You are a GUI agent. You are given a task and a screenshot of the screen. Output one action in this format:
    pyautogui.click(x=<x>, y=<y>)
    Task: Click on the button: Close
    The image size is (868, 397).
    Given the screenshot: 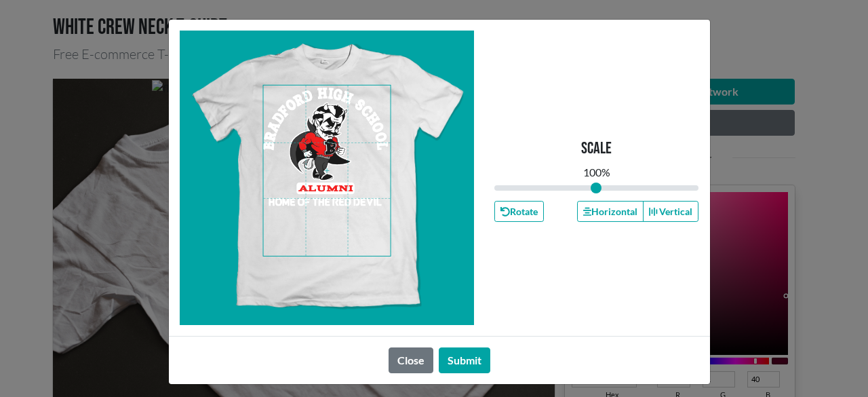 What is the action you would take?
    pyautogui.click(x=411, y=360)
    